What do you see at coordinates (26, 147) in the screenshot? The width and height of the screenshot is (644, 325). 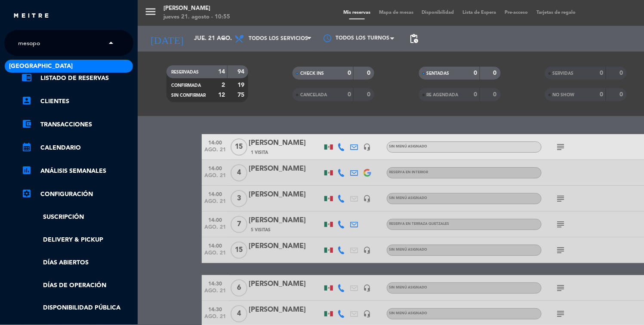 I see `i: calendar_month` at bounding box center [26, 147].